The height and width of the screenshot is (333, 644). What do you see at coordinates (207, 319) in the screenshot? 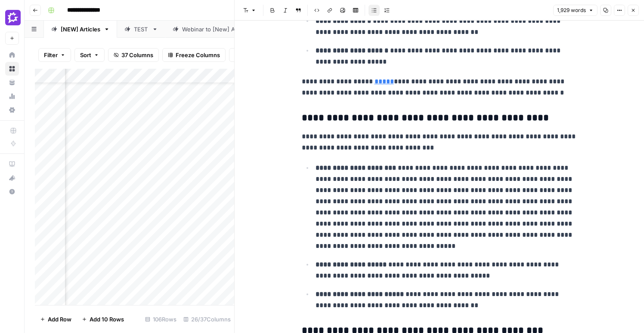
I see `div: 26/37 Columns` at bounding box center [207, 319].